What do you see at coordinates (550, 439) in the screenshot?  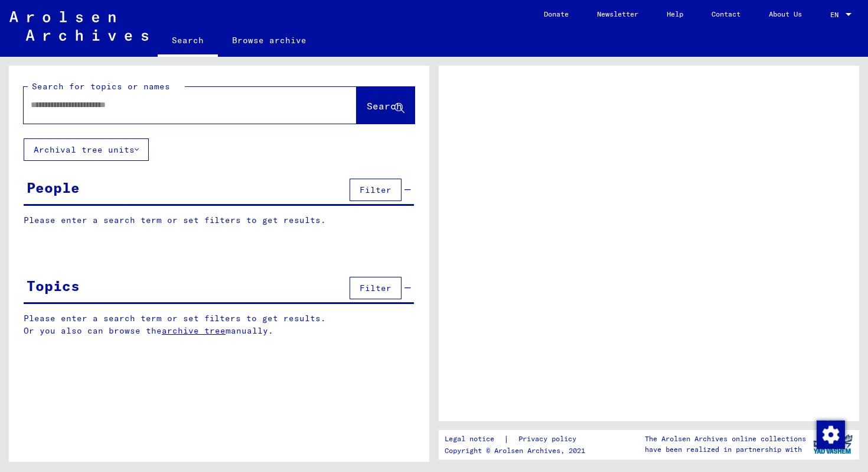 I see `a: Privacy policy` at bounding box center [550, 439].